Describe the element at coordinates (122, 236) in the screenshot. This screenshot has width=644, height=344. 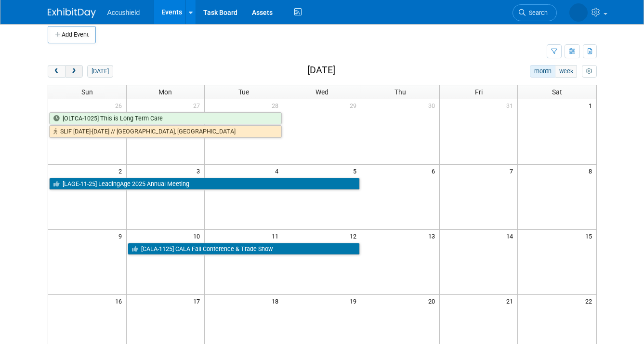
I see `span: 9` at that location.